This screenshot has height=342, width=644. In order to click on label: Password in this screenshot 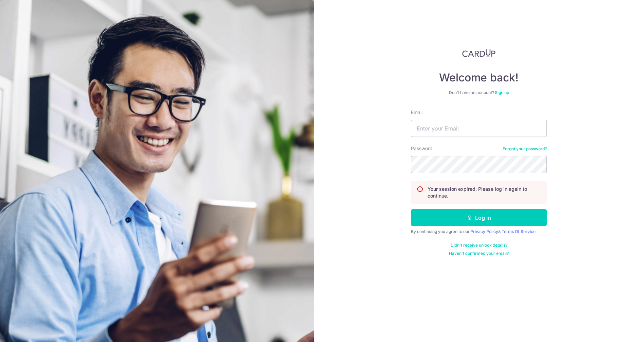, I will do `click(422, 148)`.